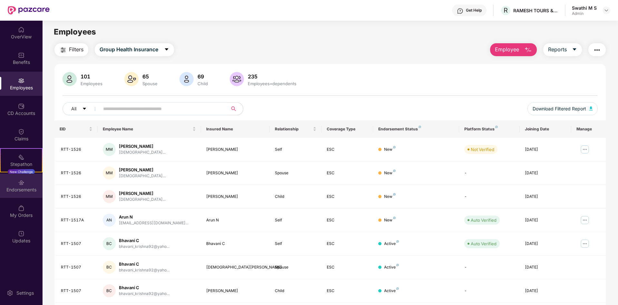 Image resolution: width=618 pixels, height=305 pixels. What do you see at coordinates (507, 49) in the screenshot?
I see `span: Employee` at bounding box center [507, 49].